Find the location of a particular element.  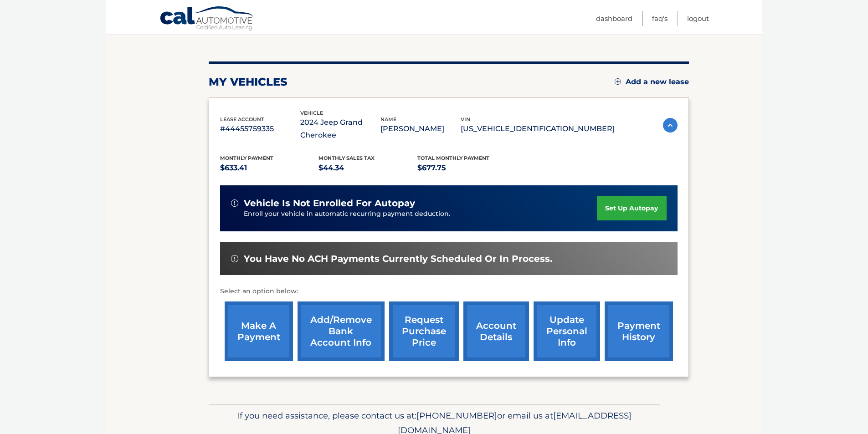

span: name is located at coordinates (388, 119).